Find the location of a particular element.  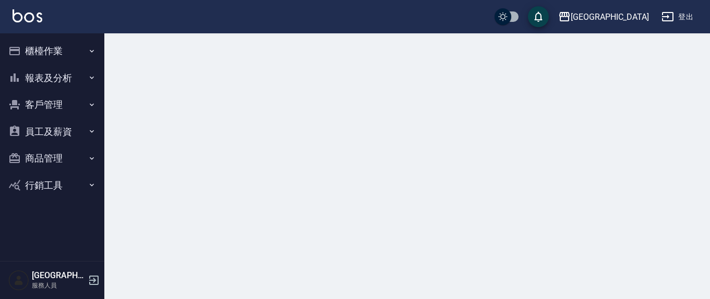

img: Logo is located at coordinates (27, 16).